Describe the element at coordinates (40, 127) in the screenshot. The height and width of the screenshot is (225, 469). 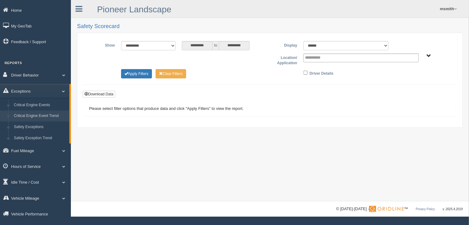
I see `a: Safety Exceptions` at that location.